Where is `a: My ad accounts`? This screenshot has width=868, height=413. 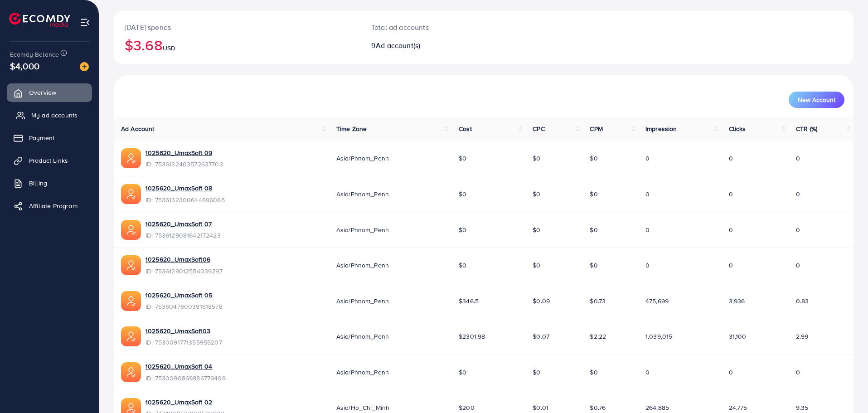
a: My ad accounts is located at coordinates (49, 115).